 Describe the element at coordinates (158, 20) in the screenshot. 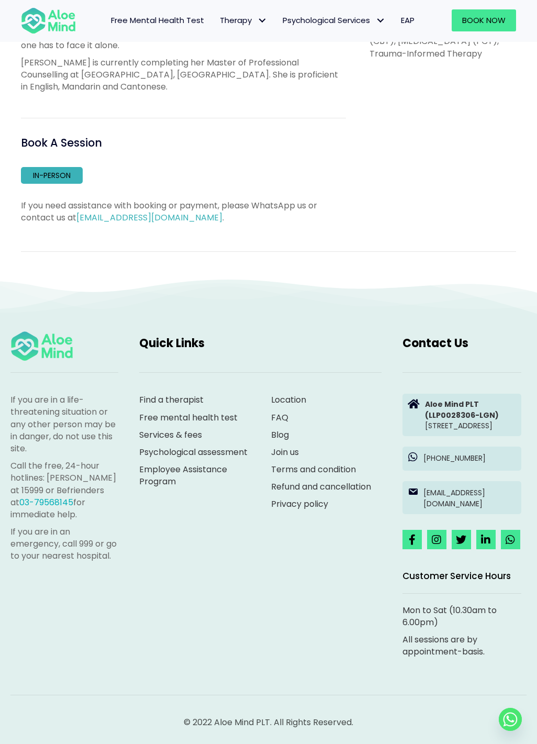

I see `a: Free Mental Health Test` at that location.